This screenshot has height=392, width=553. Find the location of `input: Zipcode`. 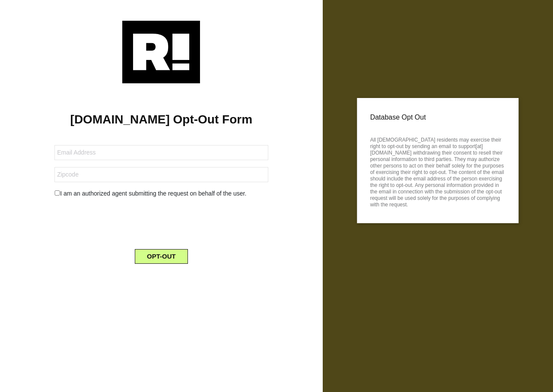

input: Zipcode is located at coordinates (161, 175).